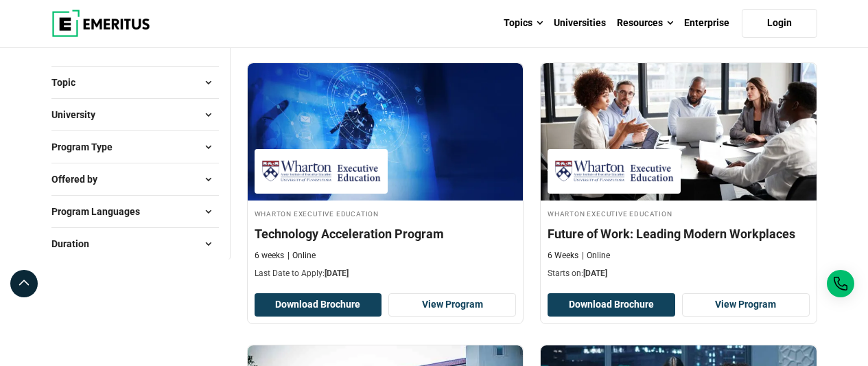  Describe the element at coordinates (136, 180) in the screenshot. I see `button: Offered by` at that location.